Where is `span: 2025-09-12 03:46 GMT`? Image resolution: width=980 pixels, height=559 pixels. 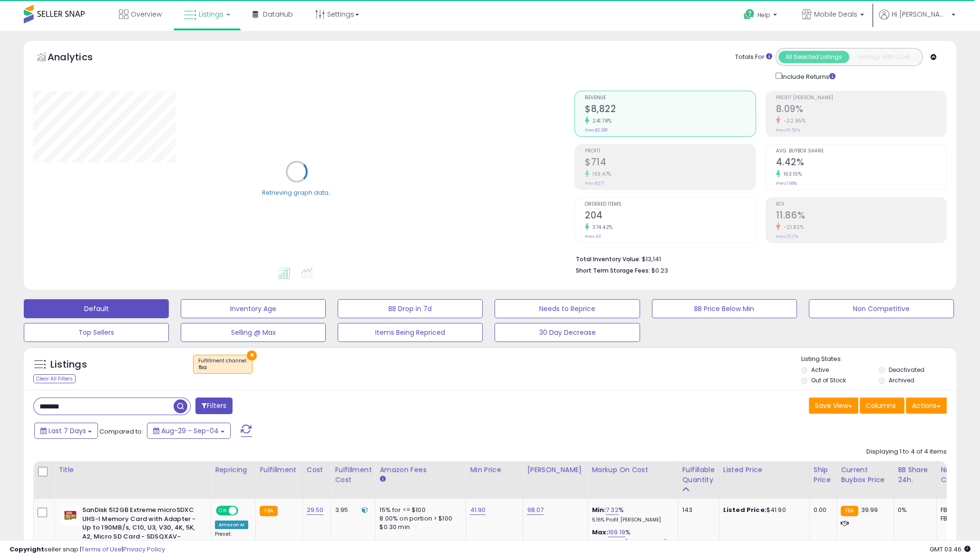
span: 2025-09-12 03:46 GMT is located at coordinates (950, 549).